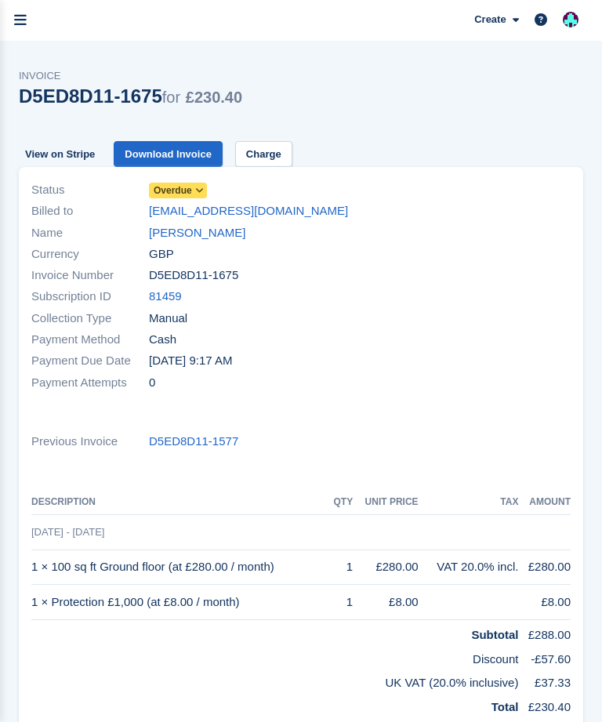 This screenshot has height=722, width=602. What do you see at coordinates (180, 602) in the screenshot?
I see `td: 1 × Protection £1,000 (at £8.00 / month)` at bounding box center [180, 602].